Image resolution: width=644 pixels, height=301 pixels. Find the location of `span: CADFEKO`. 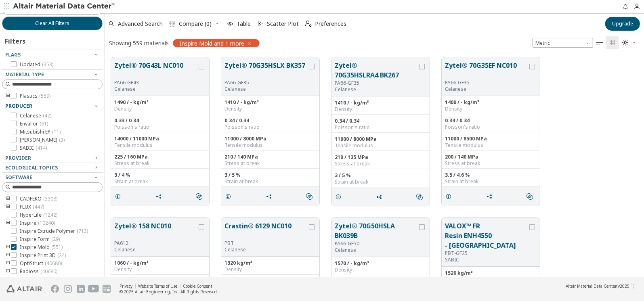

span: CADFEKO is located at coordinates (38, 199).